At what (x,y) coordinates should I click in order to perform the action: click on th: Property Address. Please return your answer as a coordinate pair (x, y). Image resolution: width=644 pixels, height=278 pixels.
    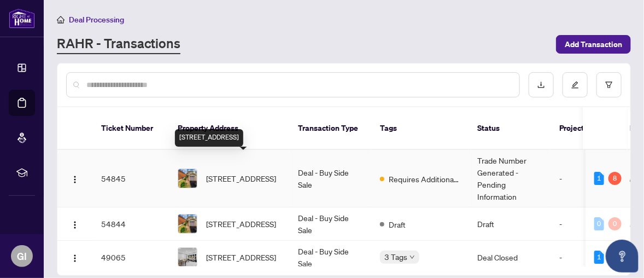
    Looking at the image, I should click on (229, 129).